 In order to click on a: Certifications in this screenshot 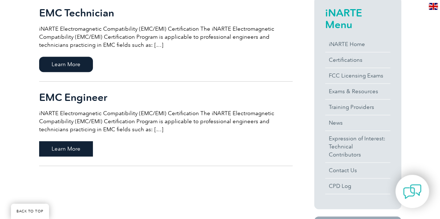, I will do `click(358, 60)`.